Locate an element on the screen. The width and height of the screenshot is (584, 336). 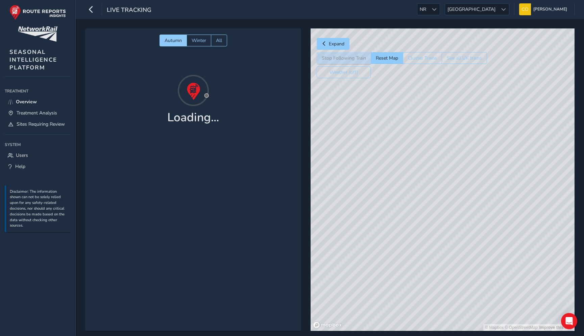
span: Users is located at coordinates (22, 155).